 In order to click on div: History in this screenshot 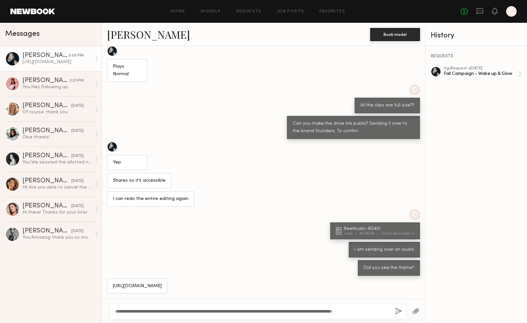, I will do `click(476, 35)`.